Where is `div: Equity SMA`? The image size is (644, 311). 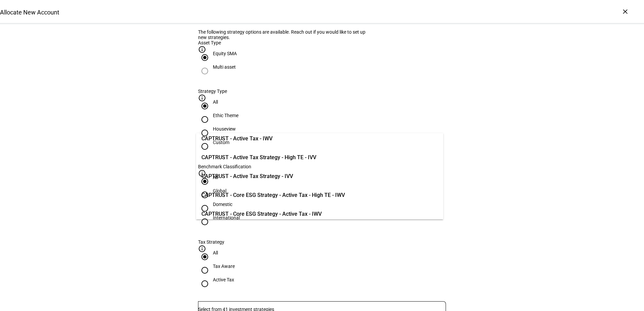 div: Equity SMA is located at coordinates (225, 53).